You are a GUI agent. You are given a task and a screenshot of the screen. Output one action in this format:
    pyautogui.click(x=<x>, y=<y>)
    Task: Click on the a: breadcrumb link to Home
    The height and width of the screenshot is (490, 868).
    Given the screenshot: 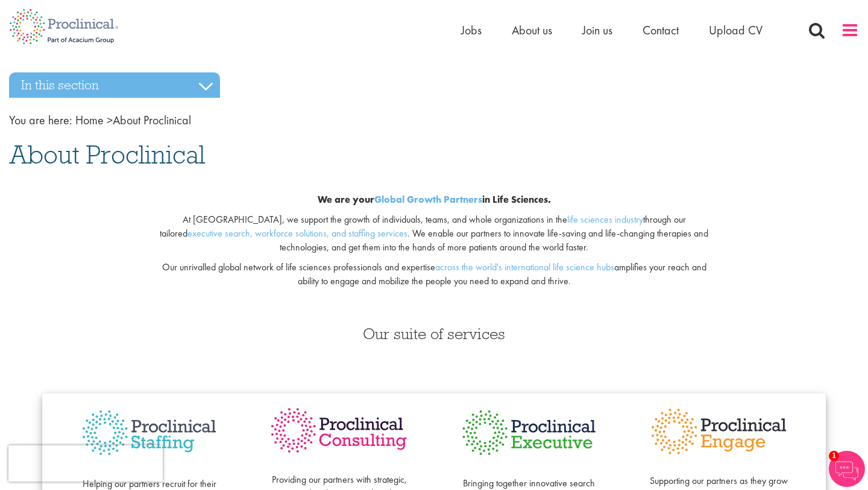 What is the action you would take?
    pyautogui.click(x=89, y=120)
    